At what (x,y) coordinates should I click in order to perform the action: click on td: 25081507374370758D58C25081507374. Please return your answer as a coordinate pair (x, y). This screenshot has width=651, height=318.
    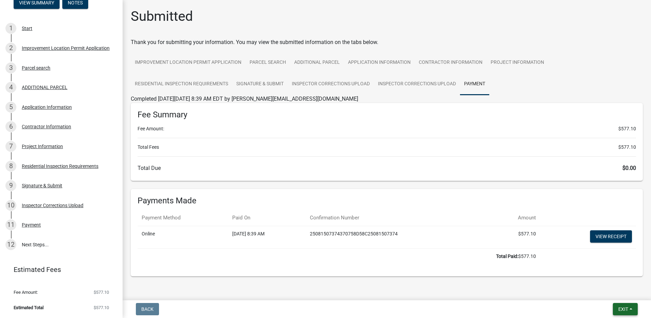
    Looking at the image, I should click on (398, 237).